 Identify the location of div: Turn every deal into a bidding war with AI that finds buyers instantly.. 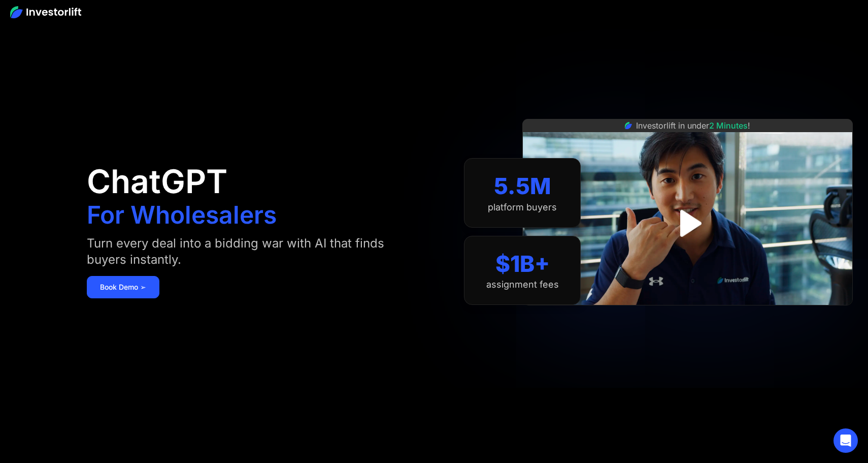
(248, 252).